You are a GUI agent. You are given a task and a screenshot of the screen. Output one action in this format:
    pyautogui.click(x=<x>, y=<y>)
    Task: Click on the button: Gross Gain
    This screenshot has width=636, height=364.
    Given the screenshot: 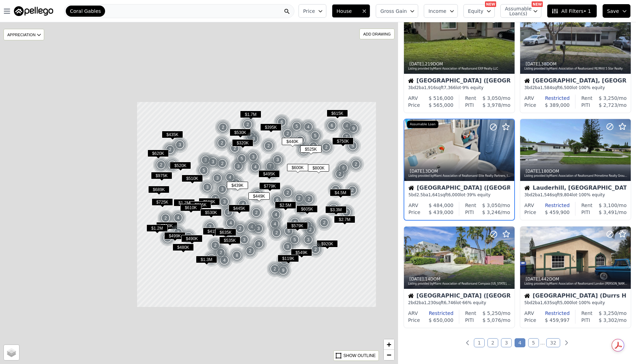 What is the action you would take?
    pyautogui.click(x=397, y=11)
    